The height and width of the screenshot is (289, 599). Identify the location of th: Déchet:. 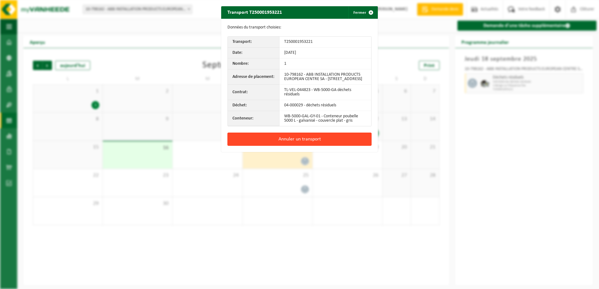
(253, 106).